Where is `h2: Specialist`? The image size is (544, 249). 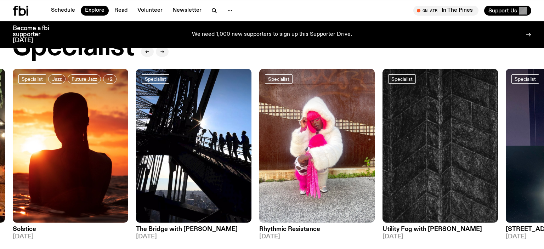 h2: Specialist is located at coordinates (73, 47).